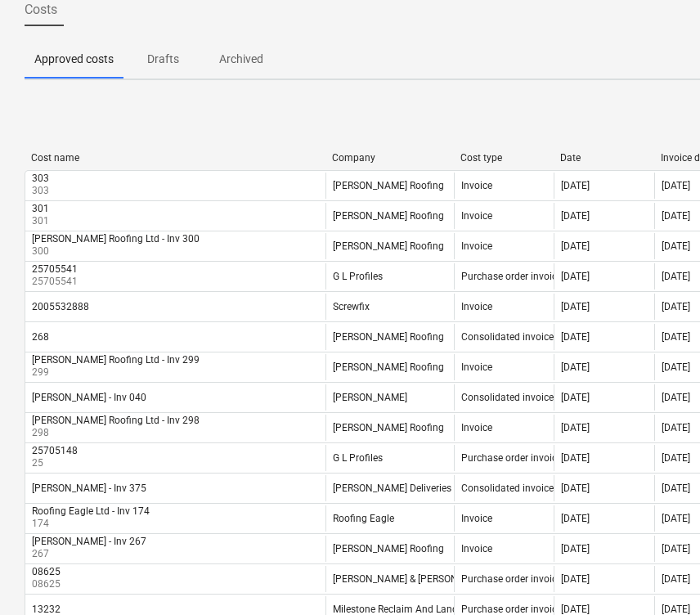 The image size is (700, 615). Describe the element at coordinates (117, 433) in the screenshot. I see `p: 298` at that location.